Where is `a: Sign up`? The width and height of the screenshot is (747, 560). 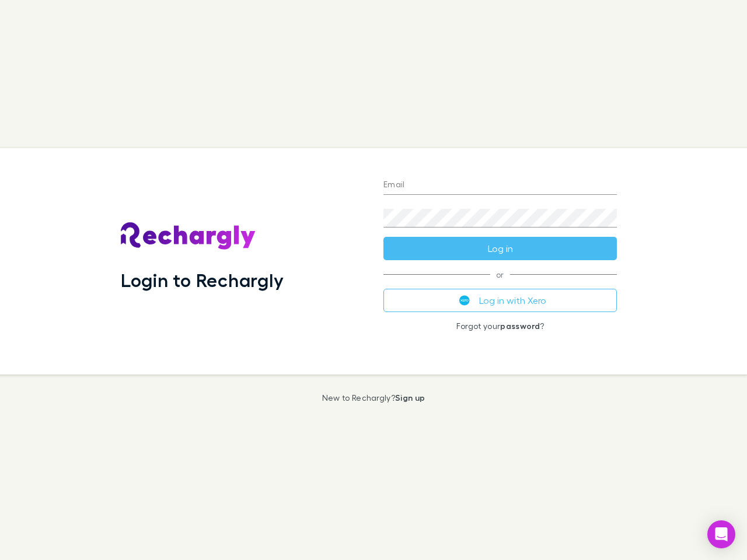 a: Sign up is located at coordinates (410, 397).